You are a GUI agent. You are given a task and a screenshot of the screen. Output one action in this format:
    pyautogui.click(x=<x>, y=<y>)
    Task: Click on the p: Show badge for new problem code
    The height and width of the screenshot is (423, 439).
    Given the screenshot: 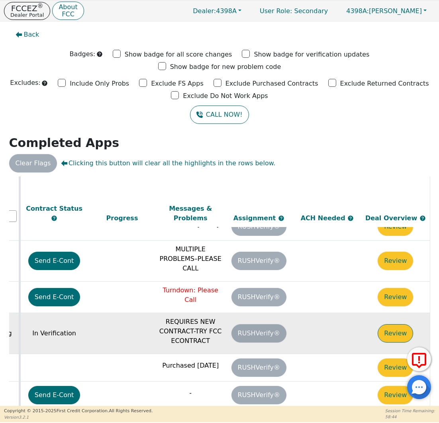 What is the action you would take?
    pyautogui.click(x=225, y=67)
    